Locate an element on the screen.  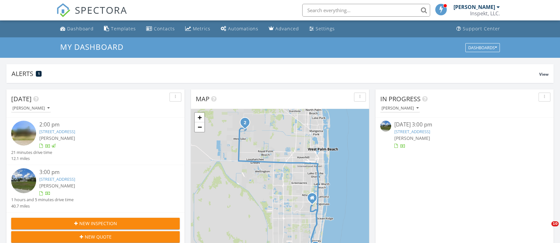
div: Settings is located at coordinates (325, 28).